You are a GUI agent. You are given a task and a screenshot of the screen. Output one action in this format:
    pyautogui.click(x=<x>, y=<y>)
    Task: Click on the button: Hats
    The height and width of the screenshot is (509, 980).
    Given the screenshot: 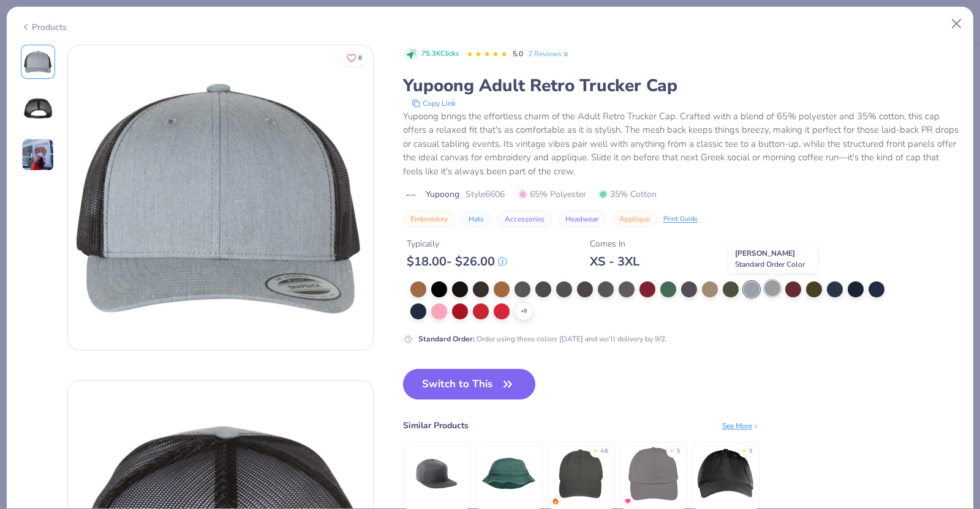 What is the action you would take?
    pyautogui.click(x=476, y=219)
    